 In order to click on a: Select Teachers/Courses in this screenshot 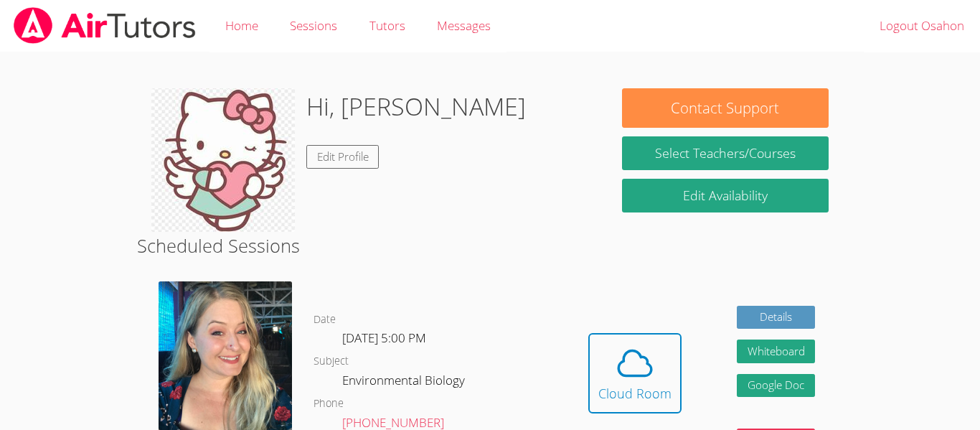, I will do `click(725, 153)`.